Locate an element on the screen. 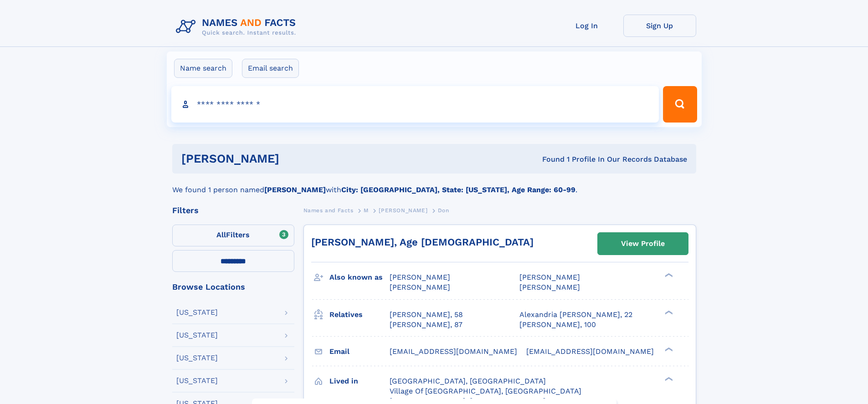 This screenshot has height=404, width=868. a: M is located at coordinates (366, 210).